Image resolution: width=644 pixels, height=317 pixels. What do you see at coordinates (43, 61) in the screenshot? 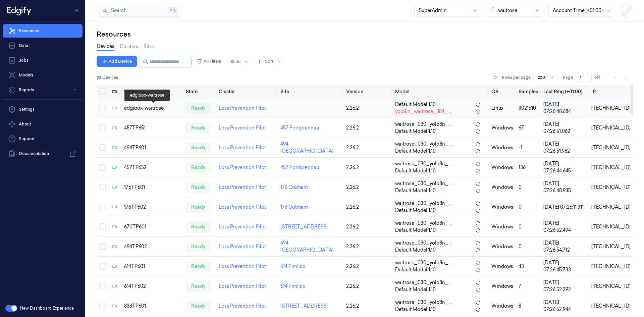
I see `a: Jobs` at bounding box center [43, 61].